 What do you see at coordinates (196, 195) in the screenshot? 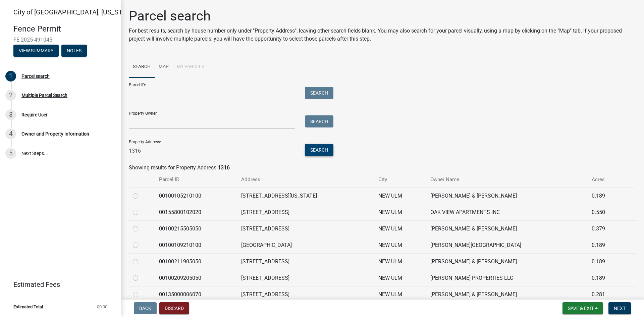
I see `td: 00100105210100` at bounding box center [196, 195].